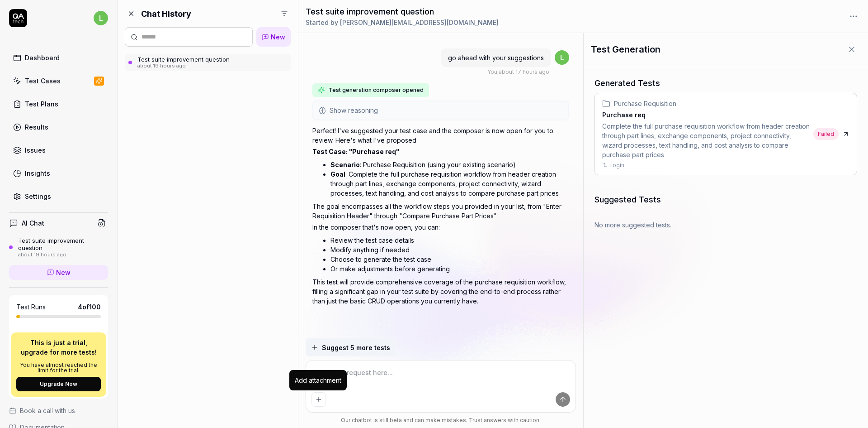  What do you see at coordinates (338, 174) in the screenshot?
I see `strong: Goal` at bounding box center [338, 174].